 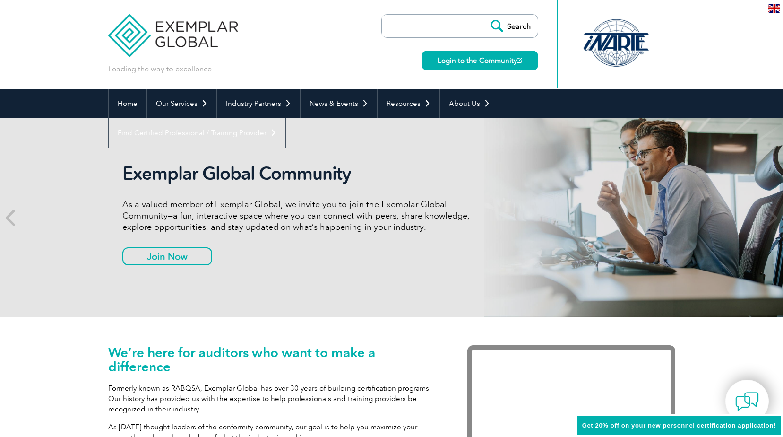 What do you see at coordinates (258, 103) in the screenshot?
I see `a: Industry Partners` at bounding box center [258, 103].